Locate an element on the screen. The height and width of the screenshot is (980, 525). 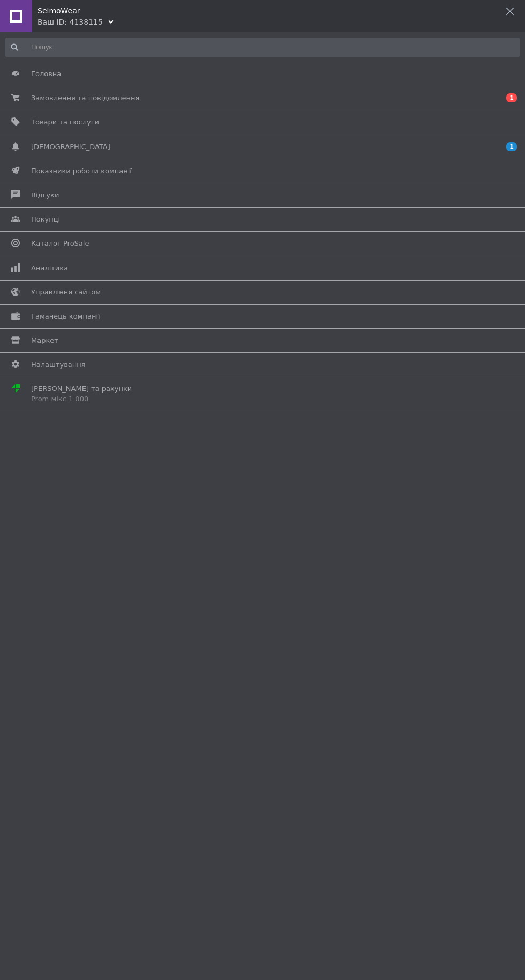
span: Головна is located at coordinates (47, 74).